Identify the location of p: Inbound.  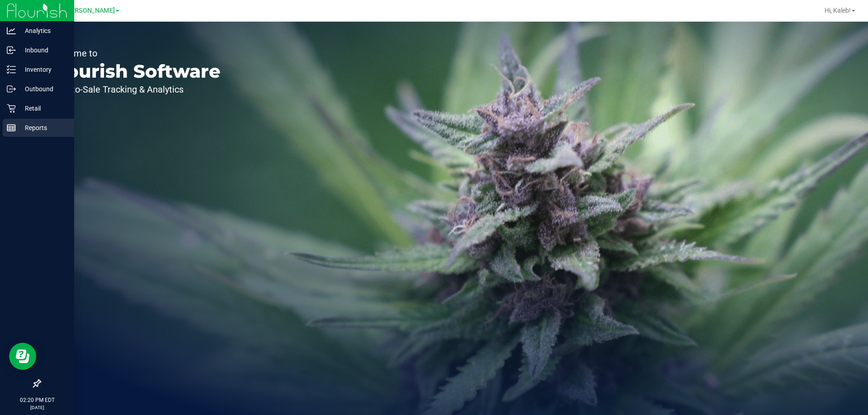
(43, 50).